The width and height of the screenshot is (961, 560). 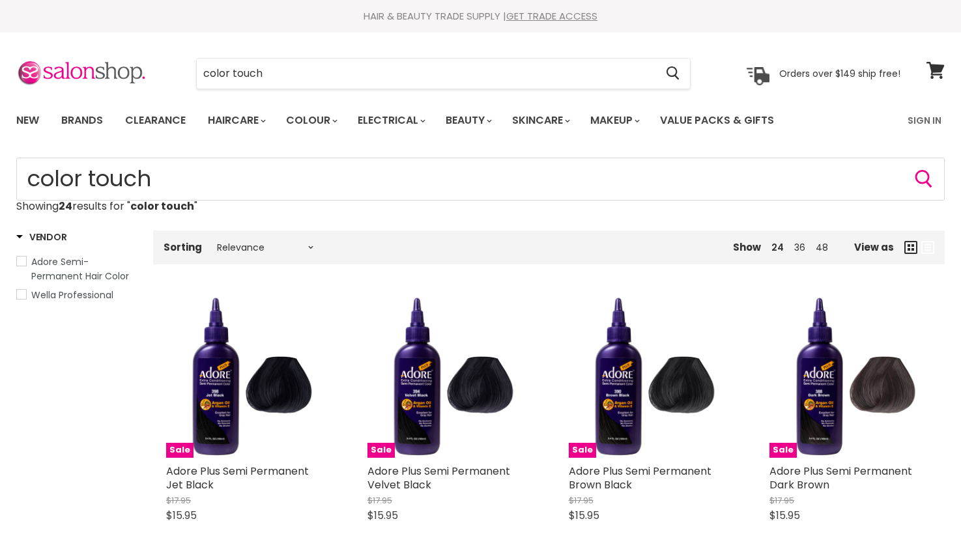 I want to click on label: Sorting, so click(x=182, y=247).